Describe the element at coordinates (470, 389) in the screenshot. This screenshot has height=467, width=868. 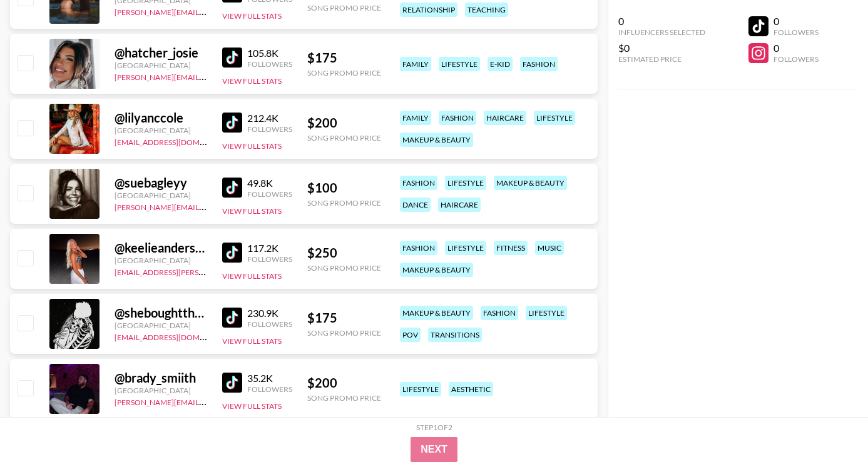
I see `div: aesthetic` at that location.